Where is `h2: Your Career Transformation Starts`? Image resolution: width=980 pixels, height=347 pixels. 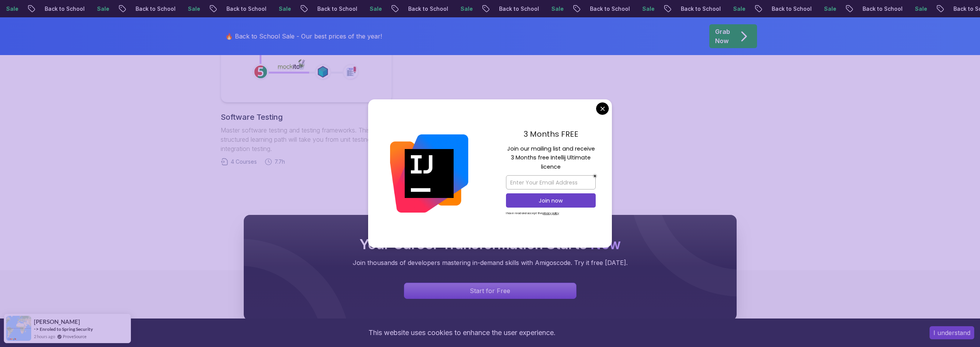 h2: Your Career Transformation Starts is located at coordinates (490, 244).